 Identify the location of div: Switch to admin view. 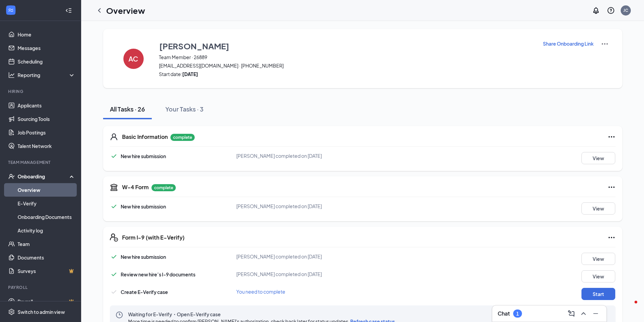
(42, 313).